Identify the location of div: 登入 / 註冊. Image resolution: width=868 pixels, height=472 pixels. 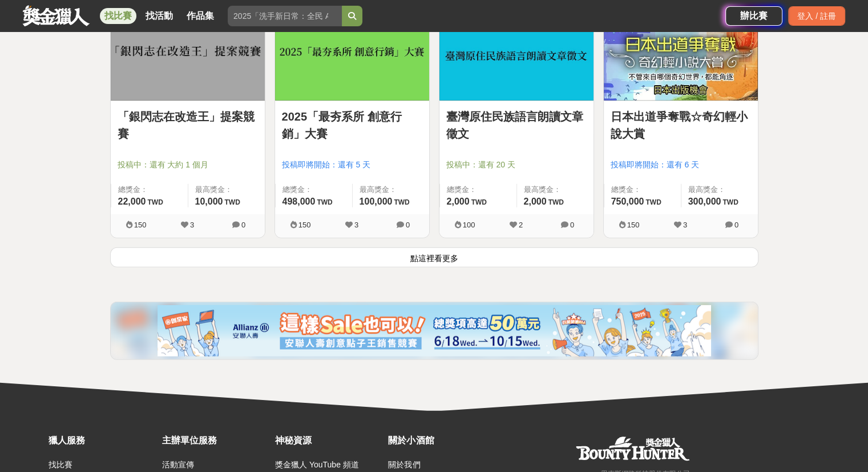
(817, 16).